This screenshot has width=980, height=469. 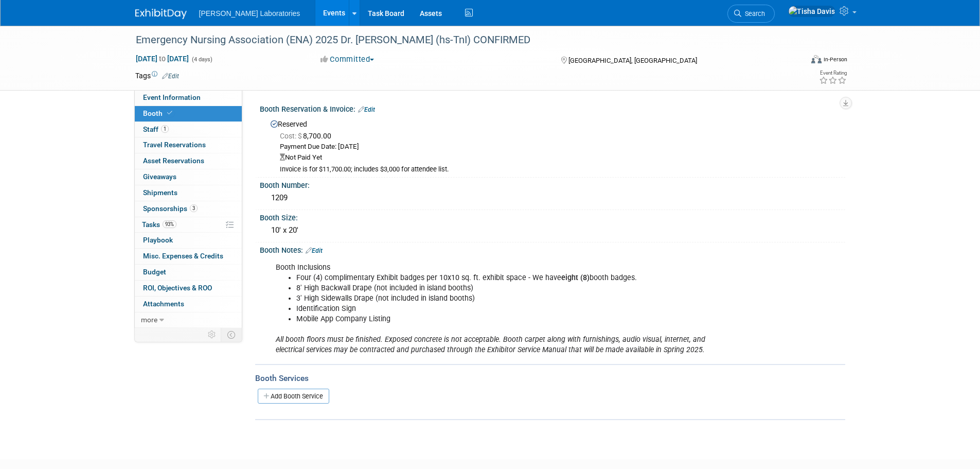 I want to click on a: Sponsorships3, so click(x=188, y=209).